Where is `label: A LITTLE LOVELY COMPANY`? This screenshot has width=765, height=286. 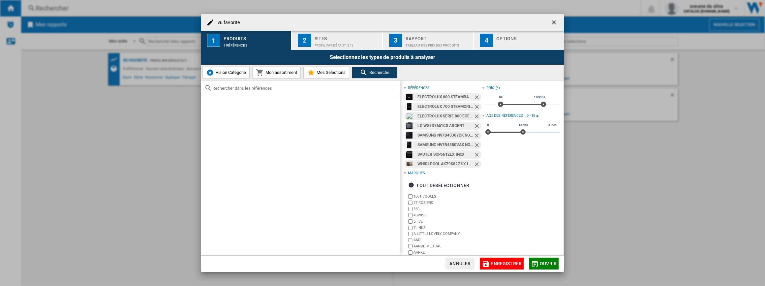
label: A LITTLE LOVELY COMPANY is located at coordinates (447, 233).